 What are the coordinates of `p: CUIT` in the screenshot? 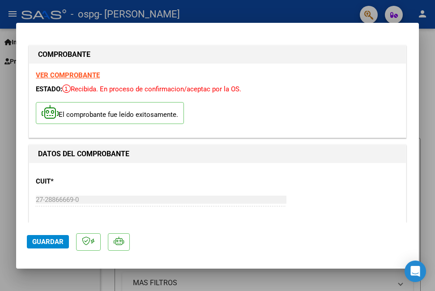 It's located at (90, 181).